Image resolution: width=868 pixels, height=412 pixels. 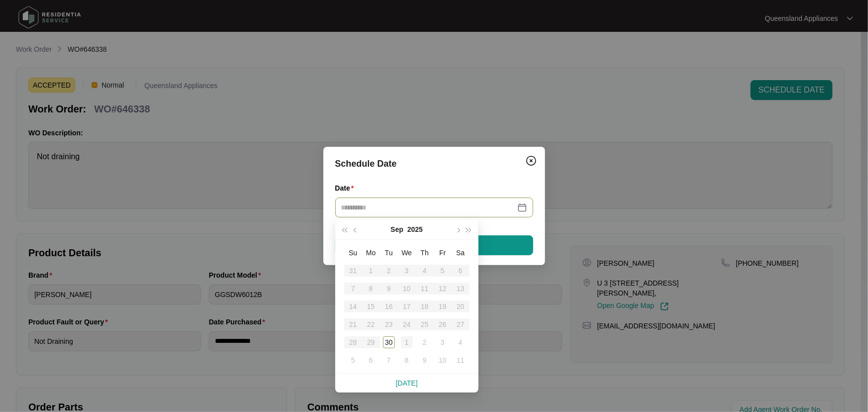 What do you see at coordinates (425, 253) in the screenshot?
I see `th: Th` at bounding box center [425, 253].